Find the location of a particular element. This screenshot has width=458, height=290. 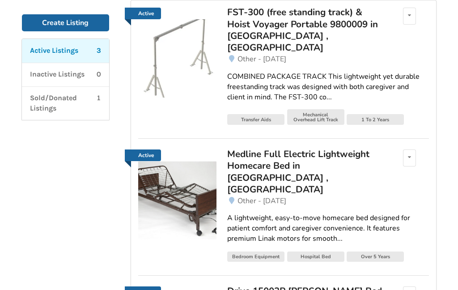

div: COMBINED PACKAGE TRACK This lightweight yet durable freestanding track was designed with both car... is located at coordinates (328, 87).